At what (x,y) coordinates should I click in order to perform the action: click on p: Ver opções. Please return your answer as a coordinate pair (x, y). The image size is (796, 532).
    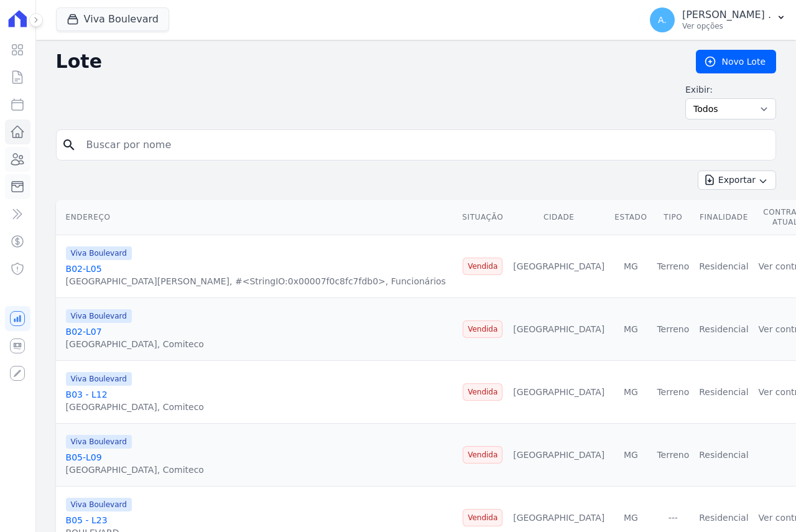
    Looking at the image, I should click on (727, 26).